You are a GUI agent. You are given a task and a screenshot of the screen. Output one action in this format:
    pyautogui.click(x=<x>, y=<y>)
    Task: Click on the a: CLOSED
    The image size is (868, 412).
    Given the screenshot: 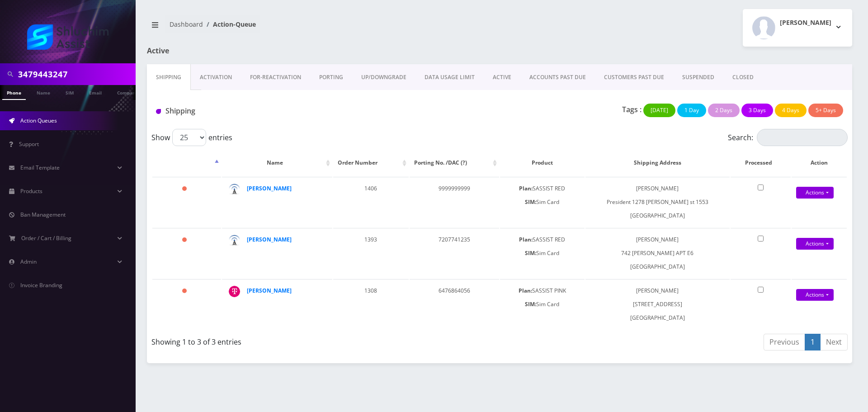 What is the action you would take?
    pyautogui.click(x=742, y=77)
    